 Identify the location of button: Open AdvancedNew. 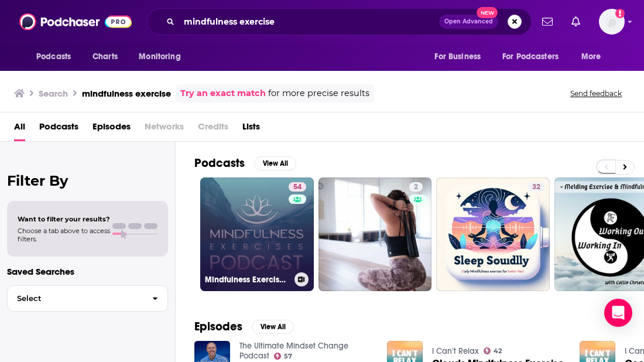
(468, 21).